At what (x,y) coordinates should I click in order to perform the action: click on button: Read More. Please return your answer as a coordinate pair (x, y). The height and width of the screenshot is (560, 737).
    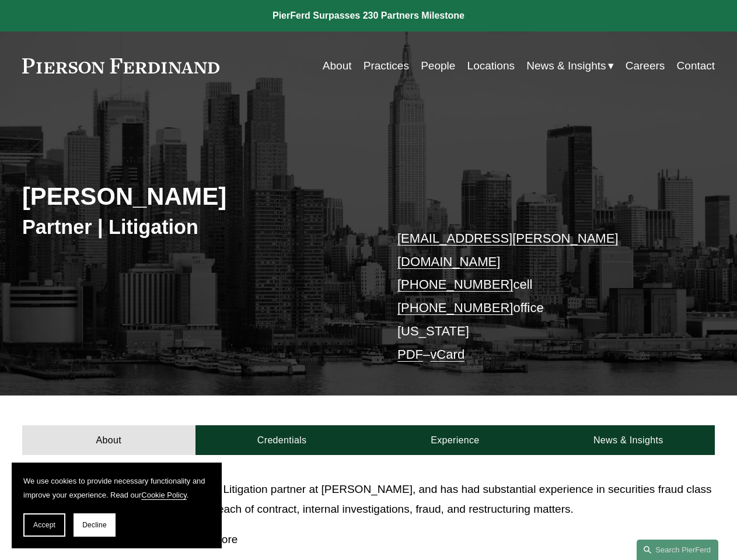
    Looking at the image, I should click on (441, 540).